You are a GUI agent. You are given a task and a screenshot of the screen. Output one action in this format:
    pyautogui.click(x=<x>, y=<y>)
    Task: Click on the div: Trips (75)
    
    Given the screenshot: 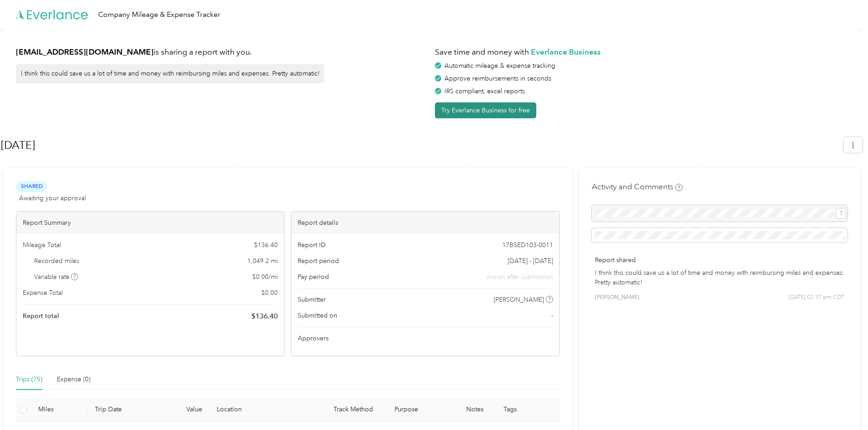 What is the action you would take?
    pyautogui.click(x=29, y=379)
    